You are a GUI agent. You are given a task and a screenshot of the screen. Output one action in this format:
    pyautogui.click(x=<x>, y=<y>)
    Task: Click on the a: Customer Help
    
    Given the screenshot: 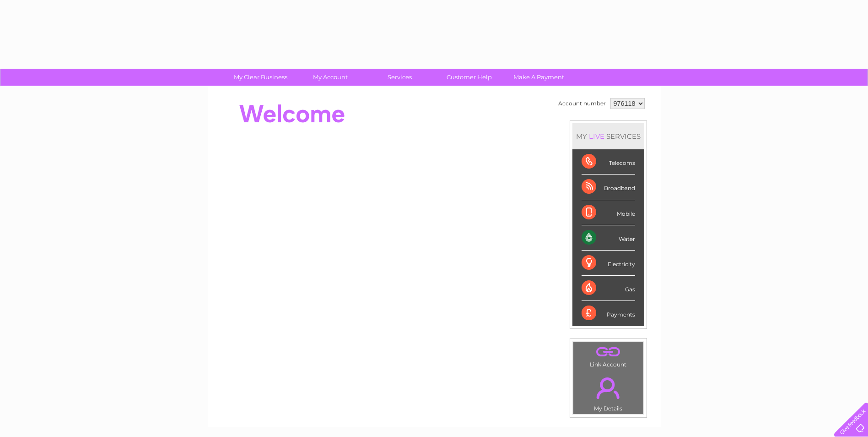 What is the action you would take?
    pyautogui.click(x=469, y=77)
    